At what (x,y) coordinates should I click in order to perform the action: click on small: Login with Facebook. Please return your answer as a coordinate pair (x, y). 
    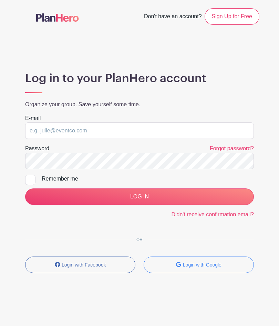
    Looking at the image, I should click on (84, 265).